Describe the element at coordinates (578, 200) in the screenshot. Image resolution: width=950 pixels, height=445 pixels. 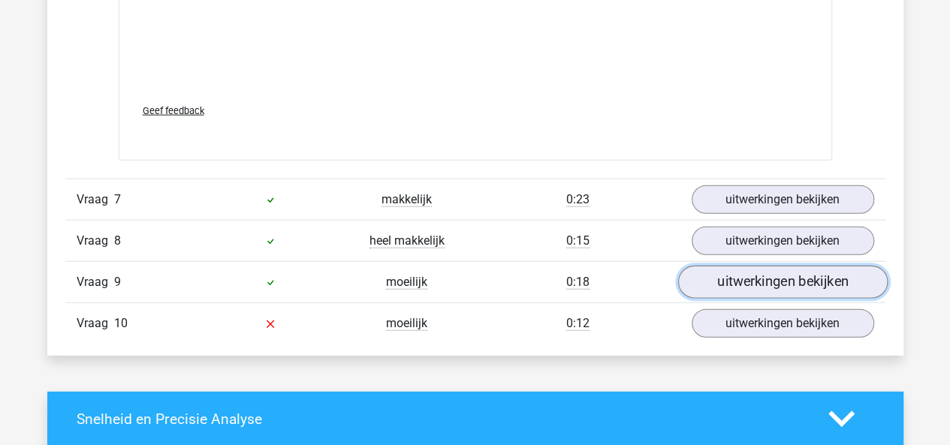
I see `span: 0:23` at that location.